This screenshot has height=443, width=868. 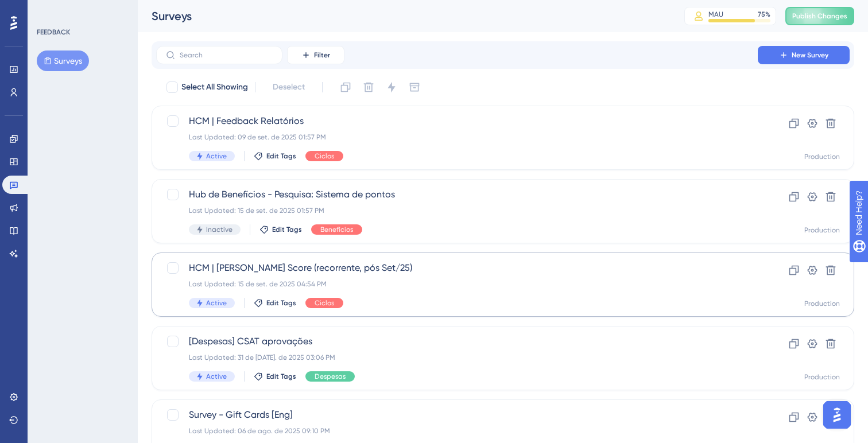 I want to click on span: [Despesas] CSAT aprovações, so click(x=457, y=341).